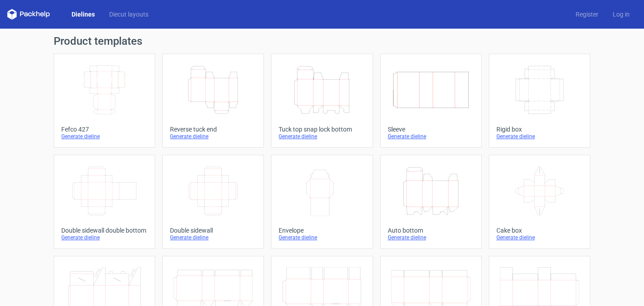 The width and height of the screenshot is (644, 306). Describe the element at coordinates (431, 129) in the screenshot. I see `div: Sleeve` at that location.